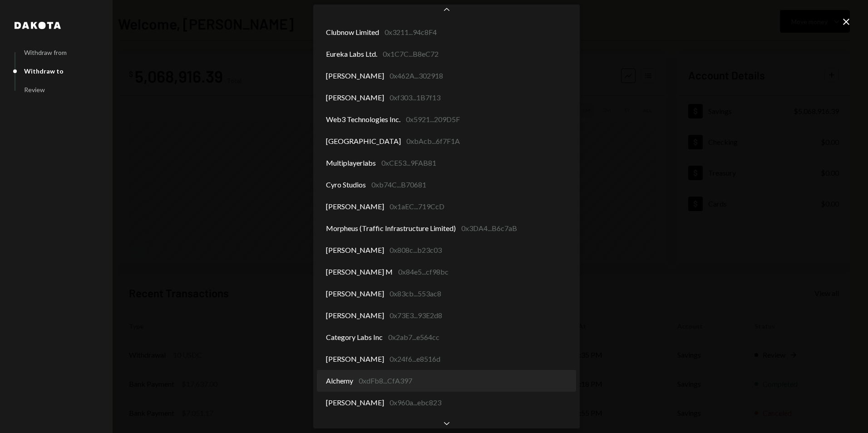 The image size is (868, 433). I want to click on span: Clubnow Limited, so click(353, 32).